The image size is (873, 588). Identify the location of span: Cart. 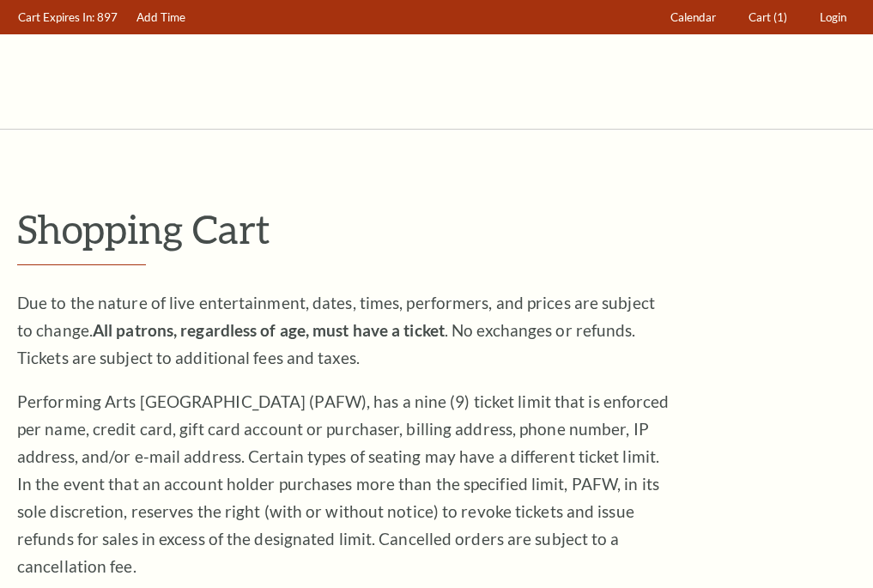
(760, 17).